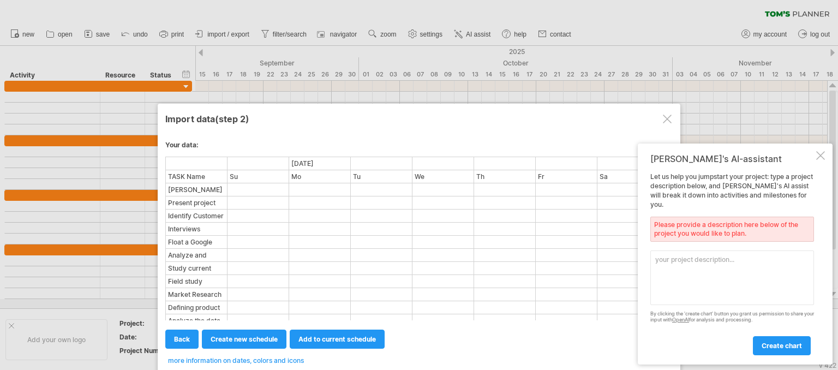 The height and width of the screenshot is (370, 838). Describe the element at coordinates (320, 176) in the screenshot. I see `div: Mo` at that location.